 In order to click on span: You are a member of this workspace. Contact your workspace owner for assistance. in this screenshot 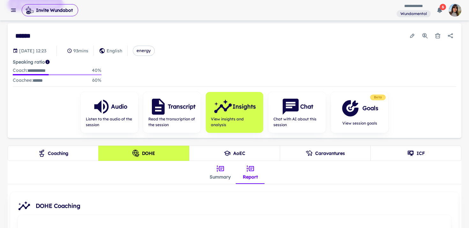, I will do `click(414, 13)`.